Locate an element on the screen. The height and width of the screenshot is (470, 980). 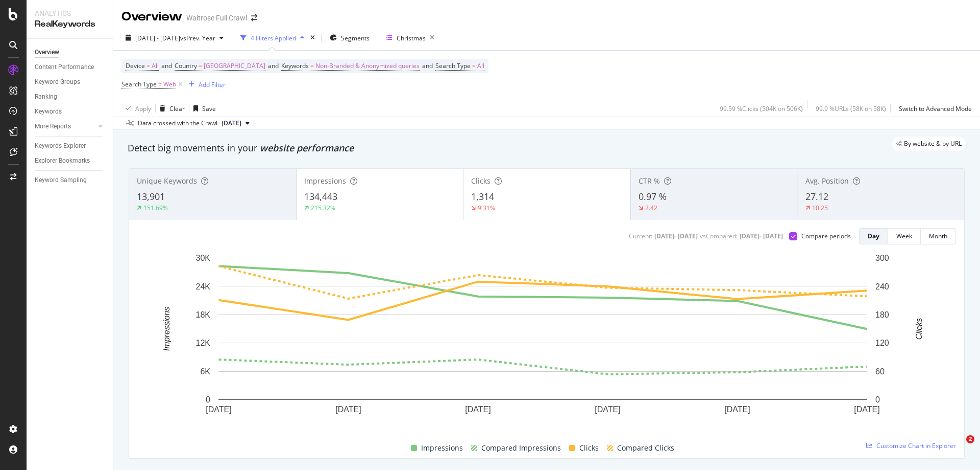
text: 6K is located at coordinates (205, 371).